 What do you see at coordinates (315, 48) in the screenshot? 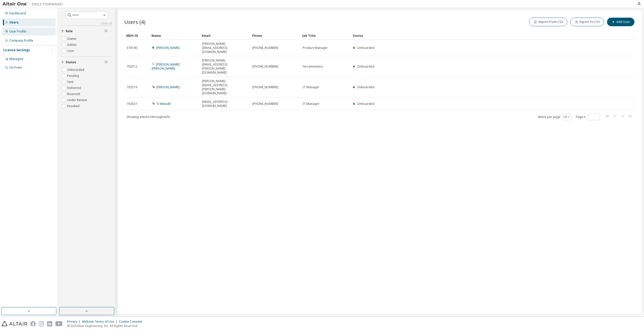
I see `span: Product Manager` at bounding box center [315, 48].